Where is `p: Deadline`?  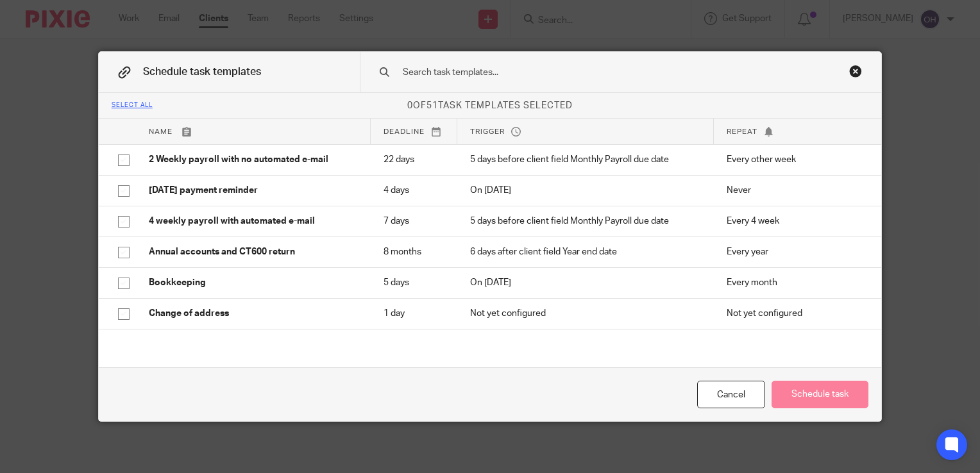
p: Deadline is located at coordinates (414, 132).